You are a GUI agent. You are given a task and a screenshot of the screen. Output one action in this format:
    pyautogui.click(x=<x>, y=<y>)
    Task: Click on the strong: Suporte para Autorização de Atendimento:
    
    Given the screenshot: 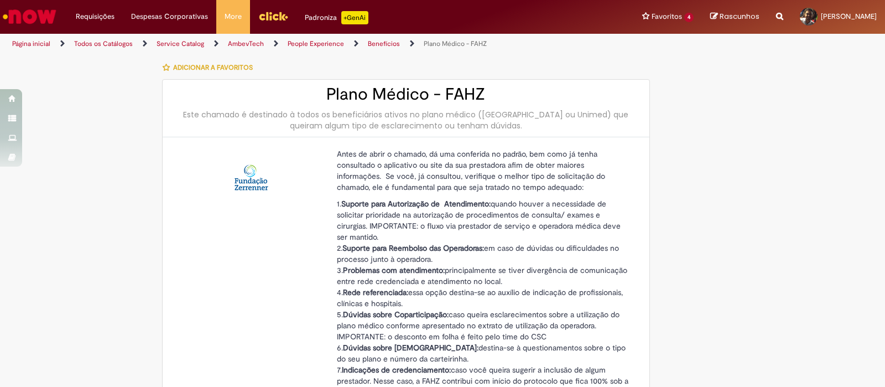 What is the action you would take?
    pyautogui.click(x=416, y=204)
    